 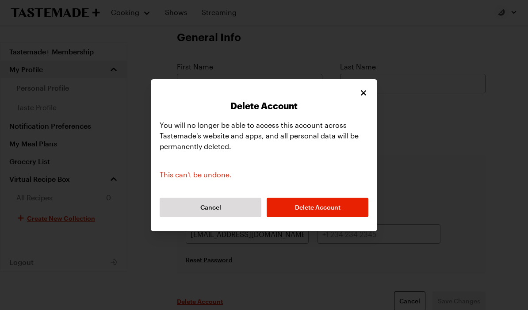 What do you see at coordinates (364, 93) in the screenshot?
I see `button: Close` at bounding box center [364, 93].